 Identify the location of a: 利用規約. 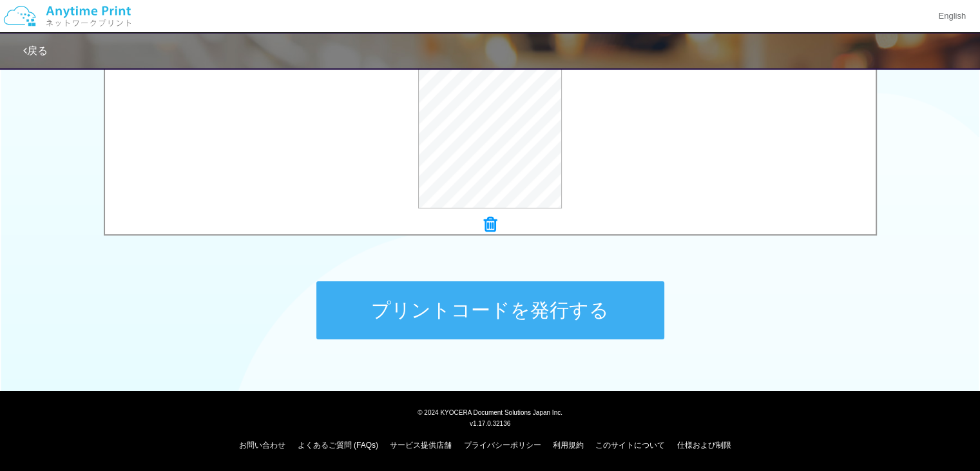
(568, 445).